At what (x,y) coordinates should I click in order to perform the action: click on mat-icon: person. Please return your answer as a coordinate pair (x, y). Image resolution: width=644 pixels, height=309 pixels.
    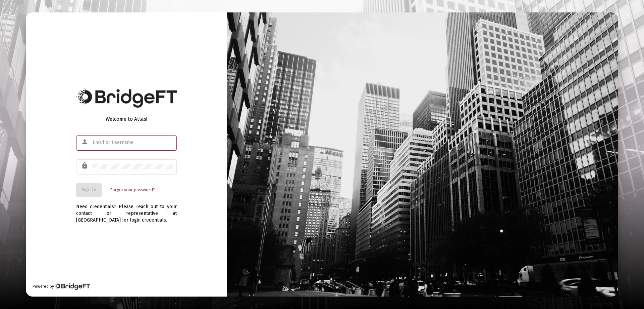
    Looking at the image, I should click on (85, 142).